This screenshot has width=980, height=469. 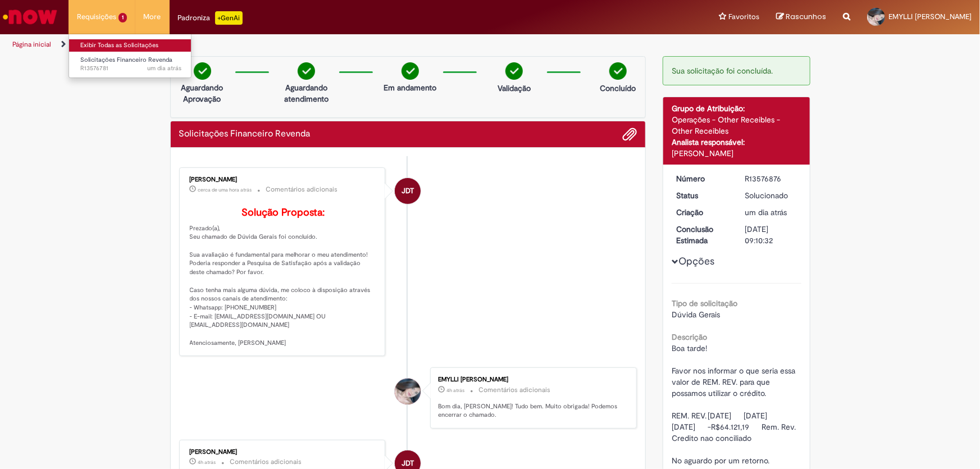 I want to click on time: 29/09/2025 13:15:51, so click(x=164, y=68).